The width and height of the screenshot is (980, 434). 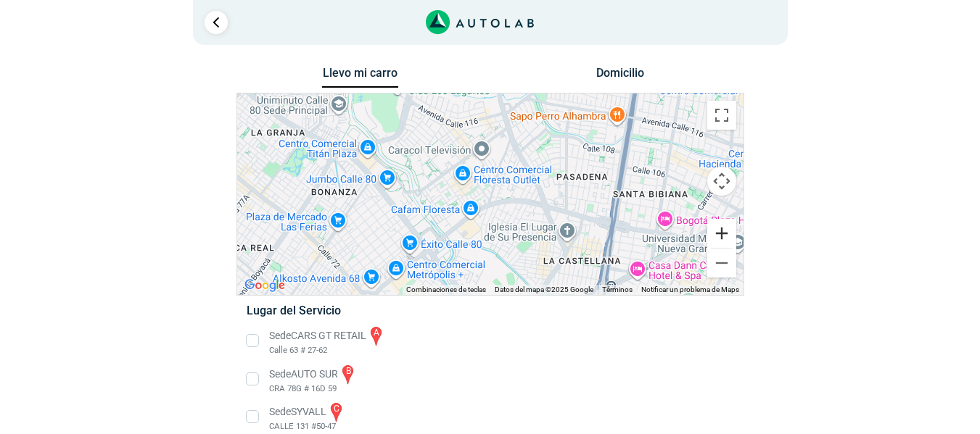 I want to click on a: Notificar un problema de Maps, so click(x=690, y=289).